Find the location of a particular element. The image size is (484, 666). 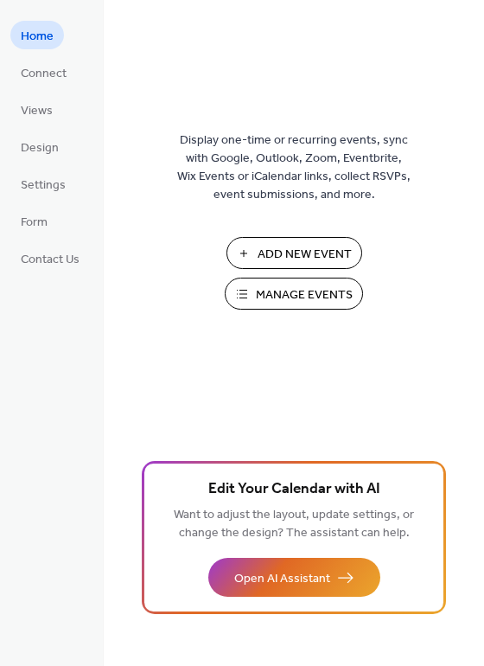

span: Add New Event is located at coordinates (304, 254).